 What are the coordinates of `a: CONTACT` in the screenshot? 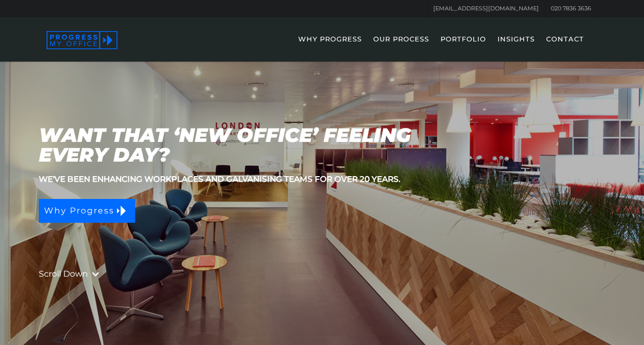 It's located at (565, 46).